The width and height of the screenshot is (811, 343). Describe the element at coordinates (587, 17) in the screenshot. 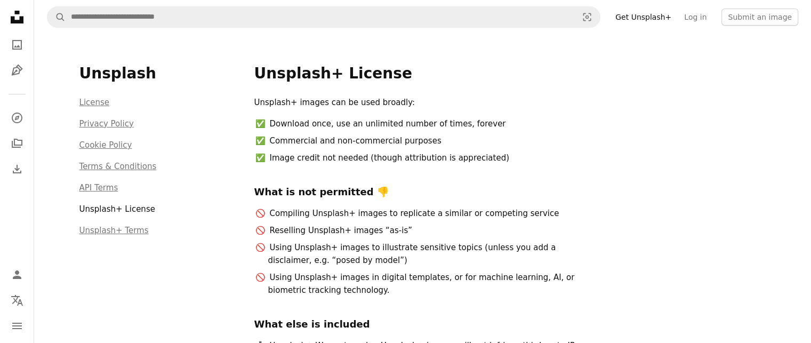

I see `button: Visual search` at that location.